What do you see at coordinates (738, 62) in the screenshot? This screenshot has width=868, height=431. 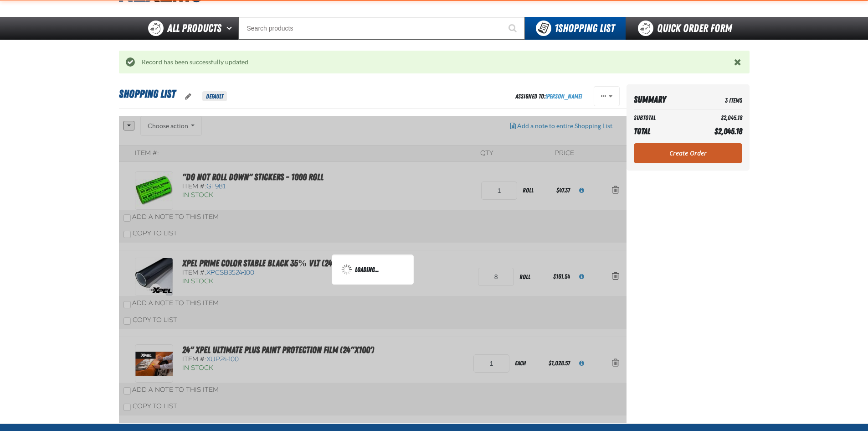 I see `button: Close the Notification` at bounding box center [738, 62].